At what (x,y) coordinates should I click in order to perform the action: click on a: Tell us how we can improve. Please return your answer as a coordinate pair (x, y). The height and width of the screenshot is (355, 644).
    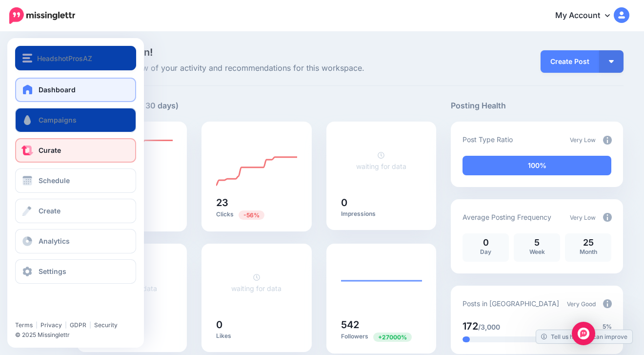
    Looking at the image, I should click on (584, 336).